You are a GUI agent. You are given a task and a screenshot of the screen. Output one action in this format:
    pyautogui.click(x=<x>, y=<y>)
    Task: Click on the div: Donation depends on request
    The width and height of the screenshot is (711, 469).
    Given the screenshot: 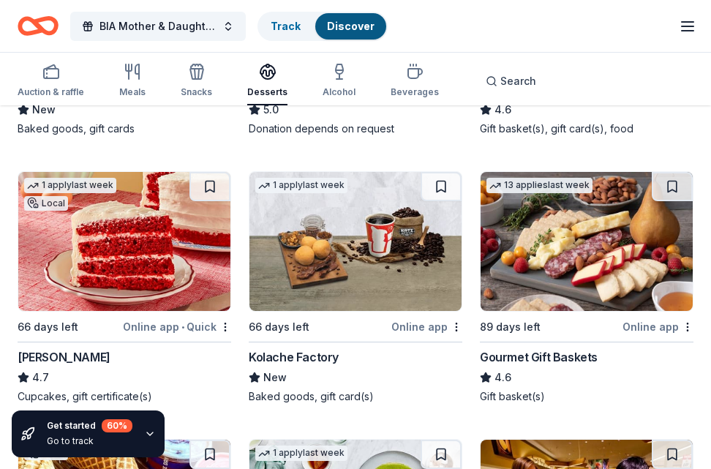 What is the action you would take?
    pyautogui.click(x=356, y=129)
    